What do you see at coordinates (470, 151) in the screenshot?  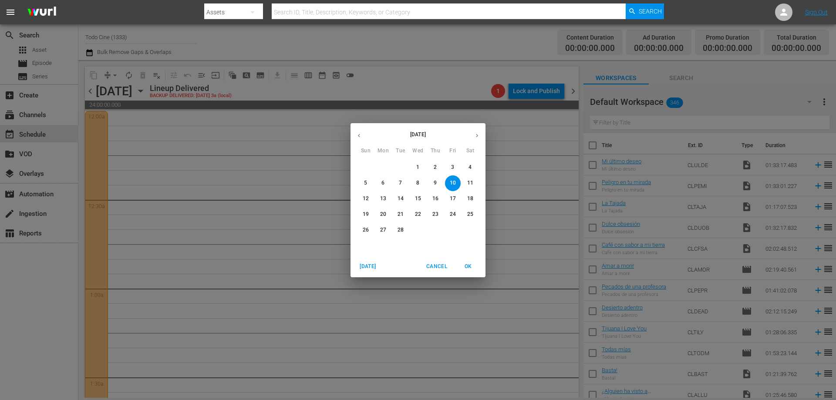 I see `span: Sat` at bounding box center [470, 151].